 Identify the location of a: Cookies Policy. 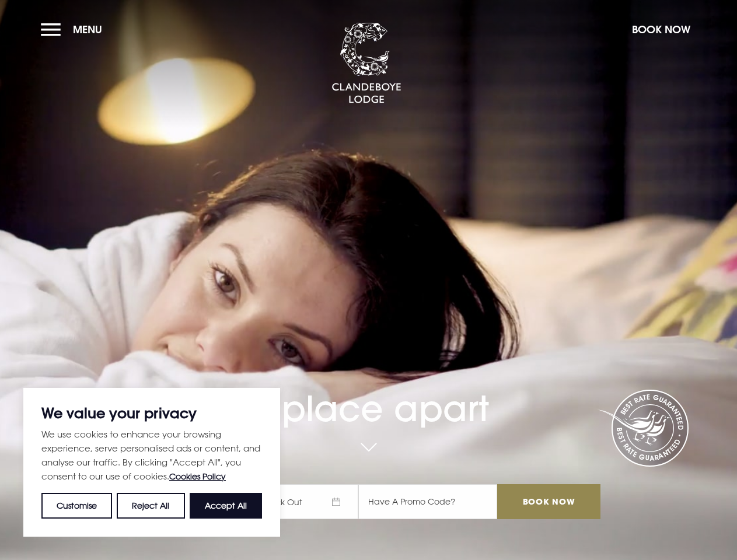
(197, 476).